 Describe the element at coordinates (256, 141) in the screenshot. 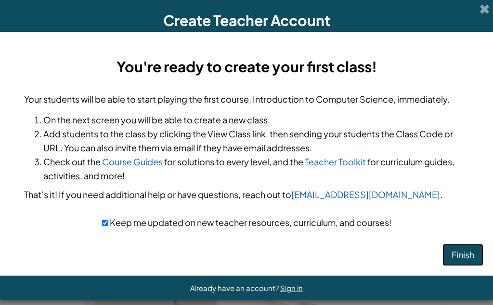

I see `li: Add students to the class by clicking the View Class link, then sending your students the Class C...` at that location.